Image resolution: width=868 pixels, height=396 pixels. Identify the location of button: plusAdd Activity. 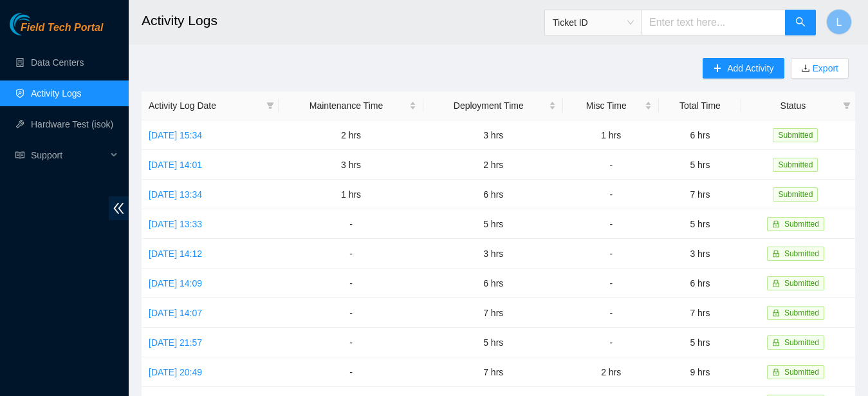
(744, 69).